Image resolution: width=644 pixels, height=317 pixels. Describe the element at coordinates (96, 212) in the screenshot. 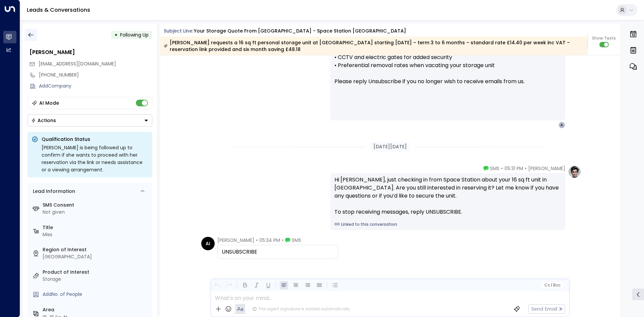

I see `div: Not given` at that location.